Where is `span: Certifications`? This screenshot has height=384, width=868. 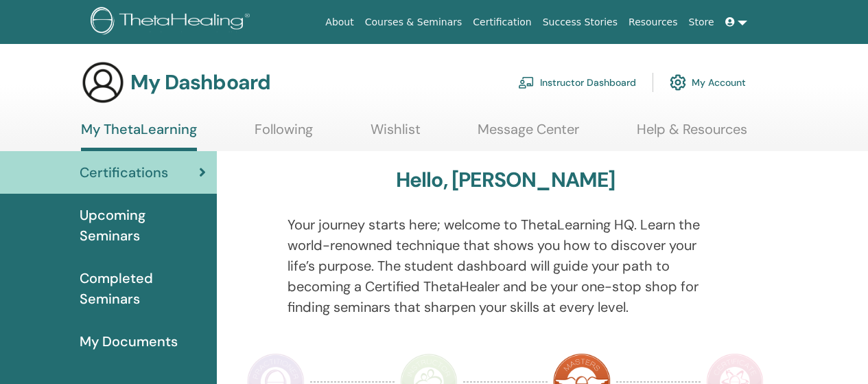 span: Certifications is located at coordinates (123, 172).